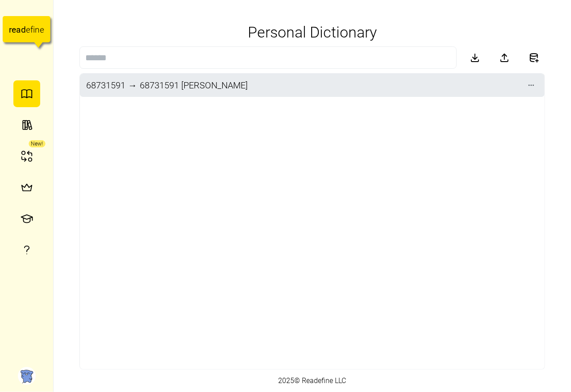 This screenshot has height=392, width=571. I want to click on img: Monty Lee, so click(27, 376).